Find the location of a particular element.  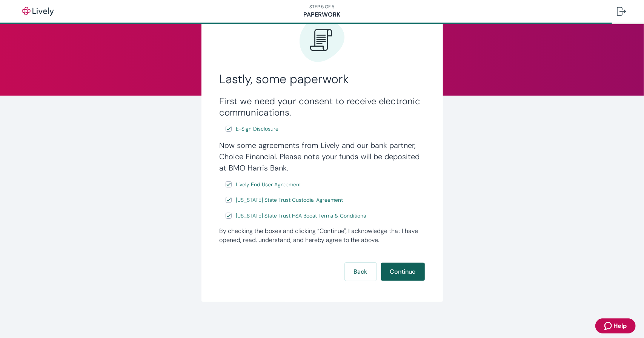

img: Lively is located at coordinates (37, 11).